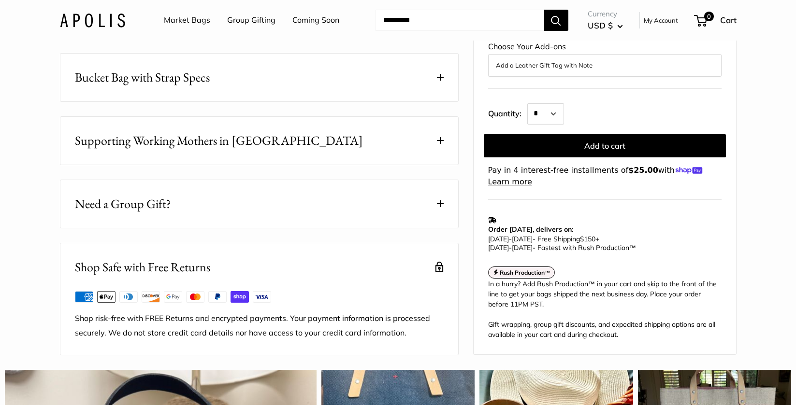 This screenshot has height=405, width=796. What do you see at coordinates (588, 239) in the screenshot?
I see `span: $150` at bounding box center [588, 239].